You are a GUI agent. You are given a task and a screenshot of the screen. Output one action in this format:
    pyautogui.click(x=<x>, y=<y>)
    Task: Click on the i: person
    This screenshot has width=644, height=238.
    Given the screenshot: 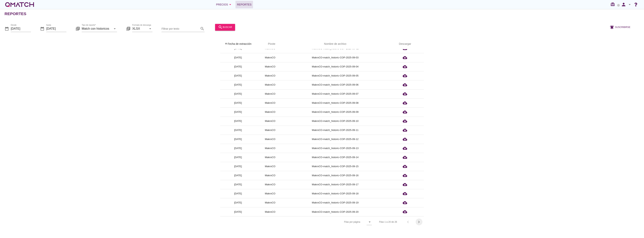 What is the action you would take?
    pyautogui.click(x=624, y=4)
    